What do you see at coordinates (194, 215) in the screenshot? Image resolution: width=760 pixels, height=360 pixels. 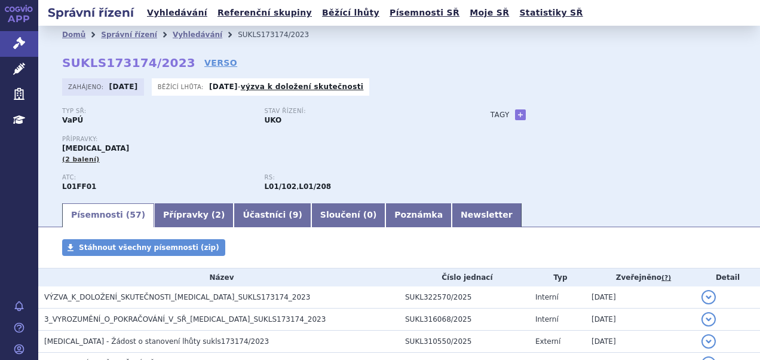 I see `a: Přípravky (2)` at bounding box center [194, 215].